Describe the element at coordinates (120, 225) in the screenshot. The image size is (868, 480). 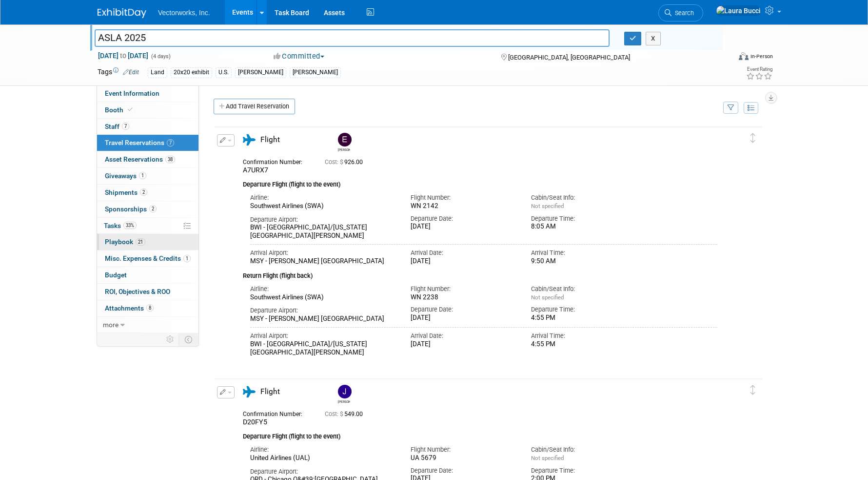
I see `span: Tasks` at that location.